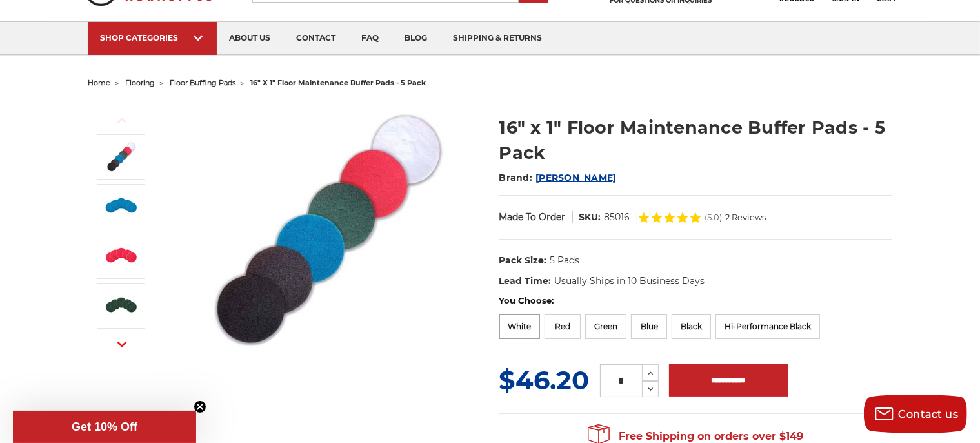 The width and height of the screenshot is (980, 443). What do you see at coordinates (203, 83) in the screenshot?
I see `span: floor buffing pads` at bounding box center [203, 83].